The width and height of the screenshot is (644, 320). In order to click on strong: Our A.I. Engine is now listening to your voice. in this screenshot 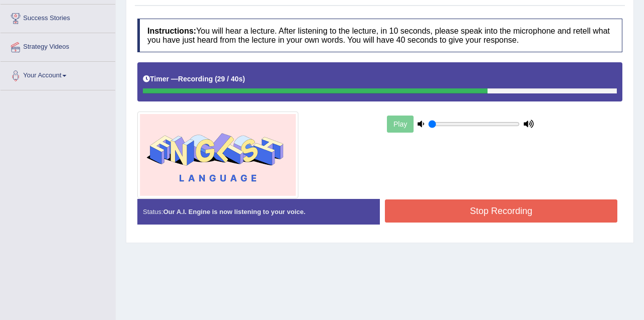, I will do `click(234, 211)`.